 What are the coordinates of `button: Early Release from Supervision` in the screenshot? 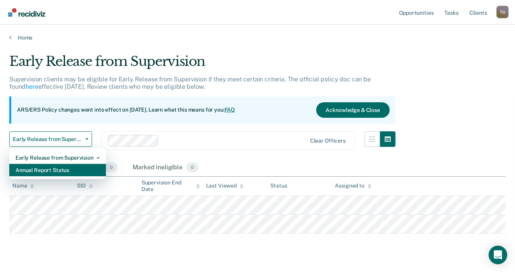 It's located at (51, 139).